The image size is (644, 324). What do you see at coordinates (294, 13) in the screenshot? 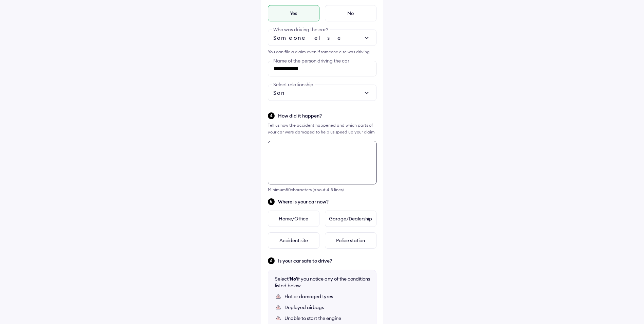
I see `div: Yes` at bounding box center [294, 13].